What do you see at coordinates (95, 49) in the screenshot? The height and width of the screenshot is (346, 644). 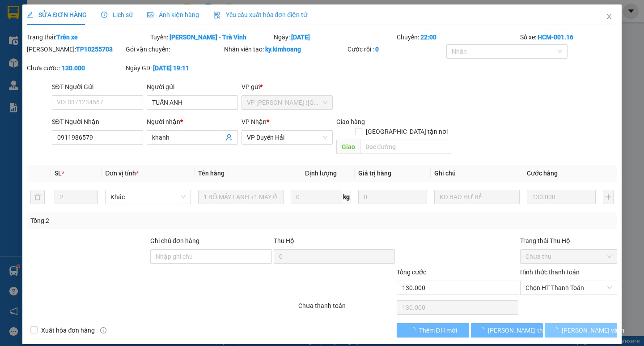 I see `b: TP10255703` at bounding box center [95, 49].